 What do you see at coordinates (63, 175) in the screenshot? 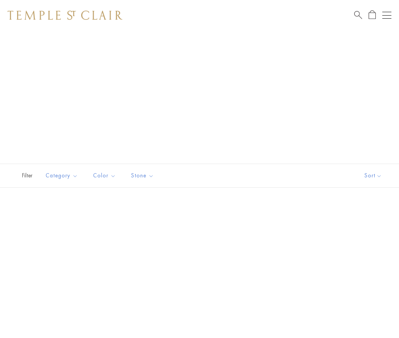
I see `span: Category` at bounding box center [63, 175].